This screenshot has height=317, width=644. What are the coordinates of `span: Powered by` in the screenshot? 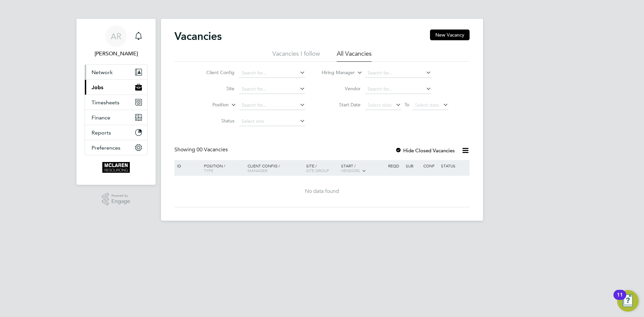 It's located at (120, 196).